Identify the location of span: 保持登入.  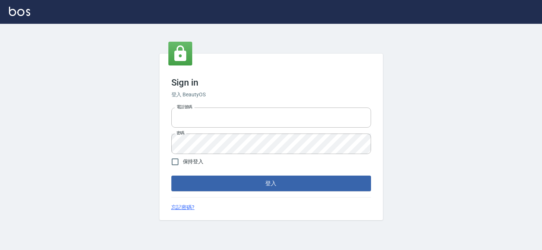
(193, 162).